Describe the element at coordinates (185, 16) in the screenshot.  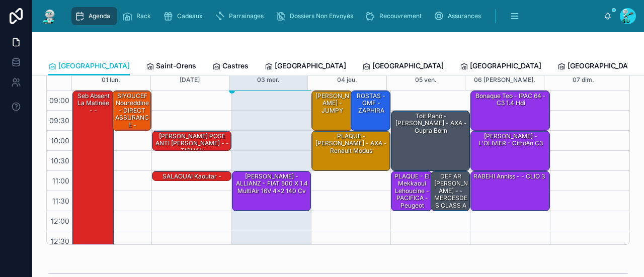
I see `a: Cadeaux` at that location.